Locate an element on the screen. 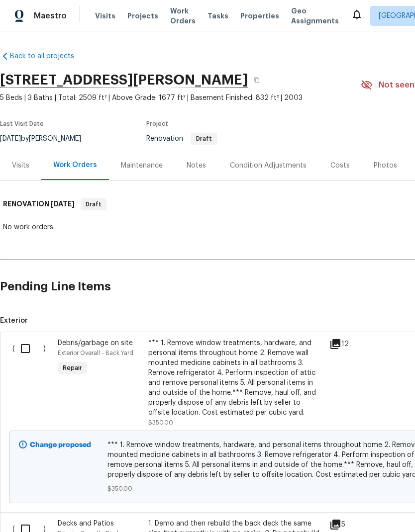 The width and height of the screenshot is (415, 532). span: Maestro is located at coordinates (50, 16).